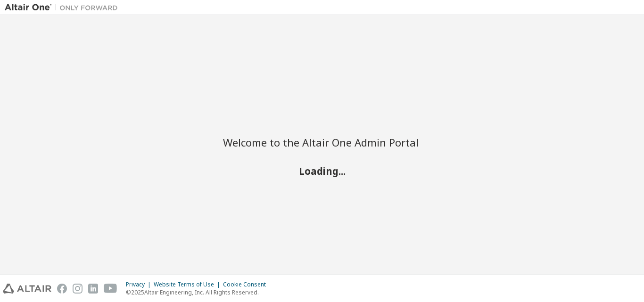 The width and height of the screenshot is (644, 302). I want to click on img: altair_logo.svg, so click(27, 288).